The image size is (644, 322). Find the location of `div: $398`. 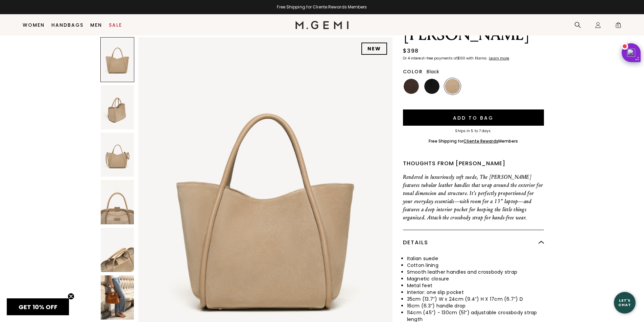

div: $398 is located at coordinates (411, 51).